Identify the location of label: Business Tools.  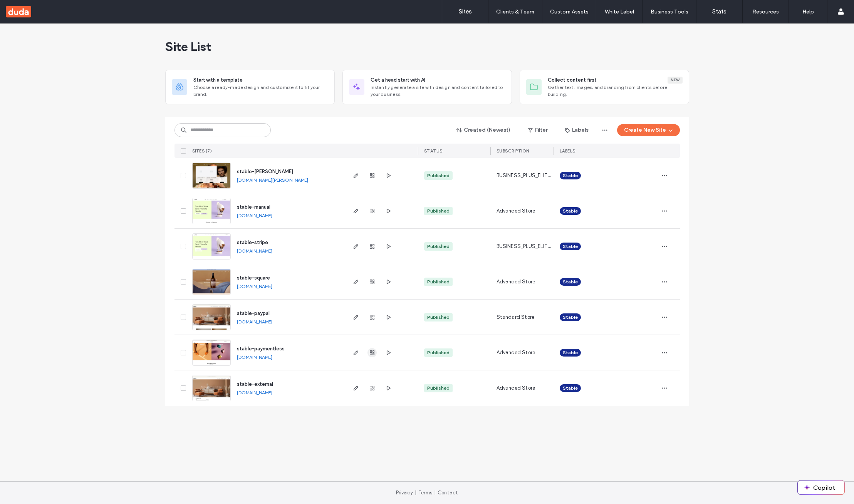
(669, 12).